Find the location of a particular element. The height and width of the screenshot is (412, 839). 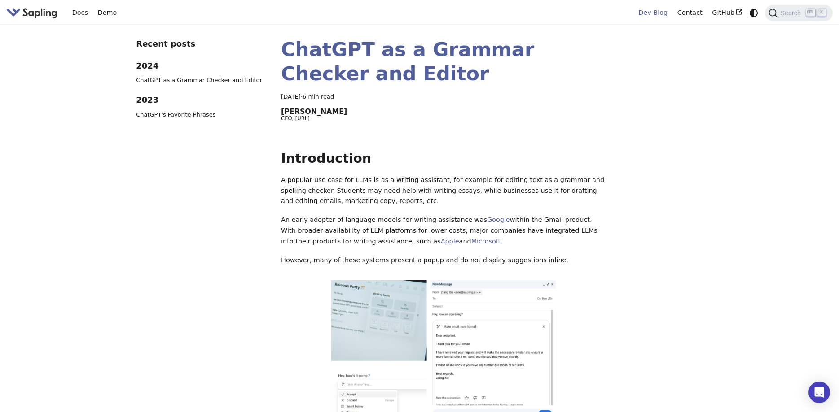

span: Search is located at coordinates (792, 13).